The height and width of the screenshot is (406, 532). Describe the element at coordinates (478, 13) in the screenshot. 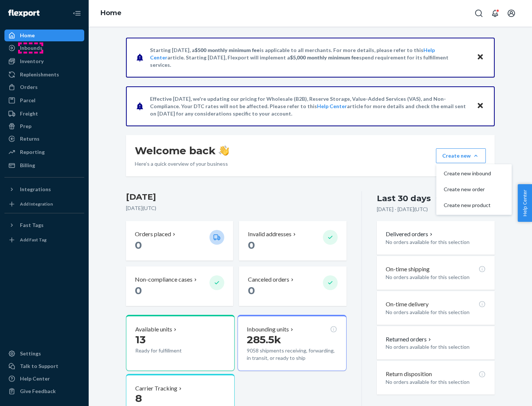

I see `button: Open Search Box` at that location.